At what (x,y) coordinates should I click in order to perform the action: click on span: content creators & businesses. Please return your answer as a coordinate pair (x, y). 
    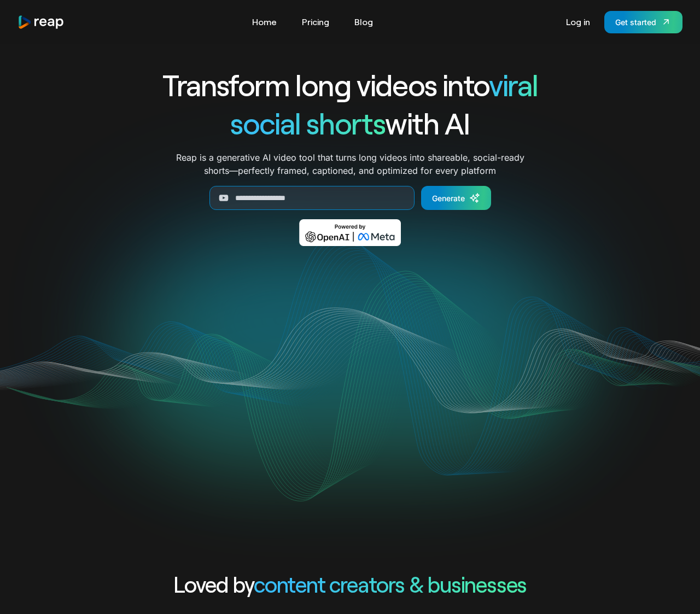
    Looking at the image, I should click on (390, 584).